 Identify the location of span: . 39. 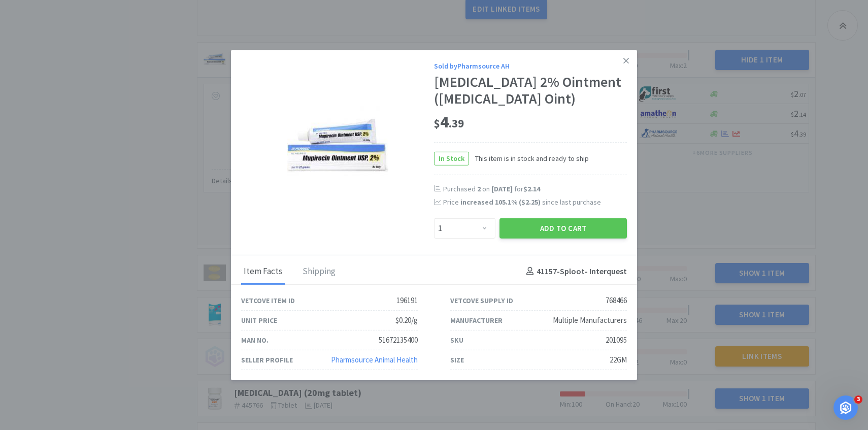
(456, 123).